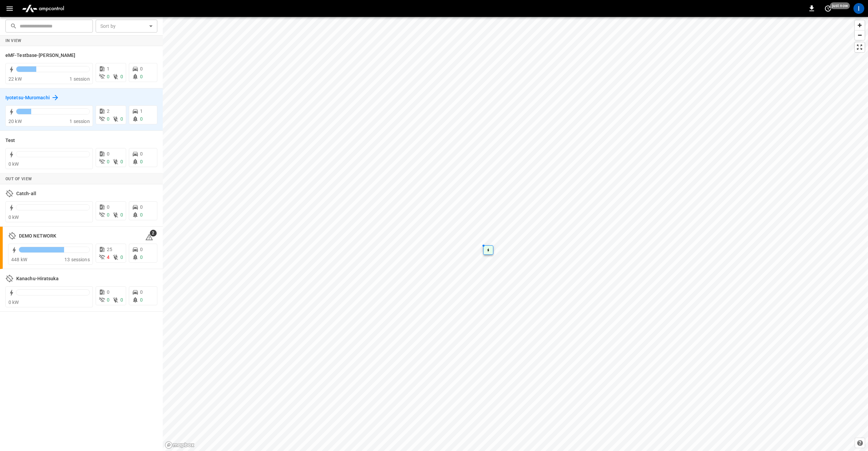 The height and width of the screenshot is (451, 868). I want to click on div: Map marker, so click(488, 250).